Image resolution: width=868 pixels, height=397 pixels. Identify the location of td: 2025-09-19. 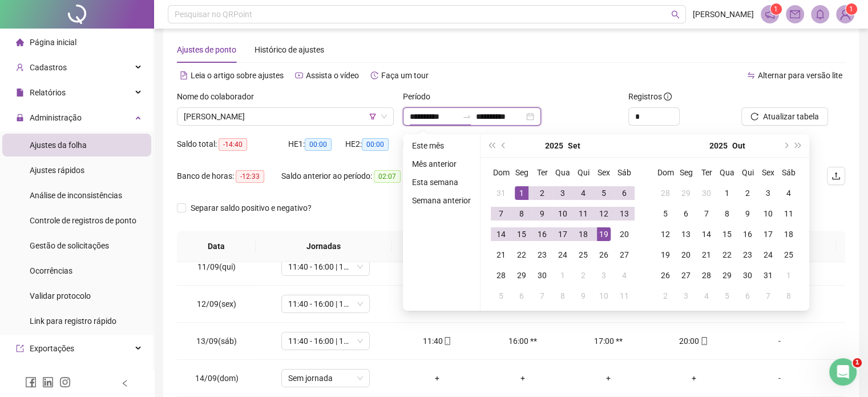
(604, 234).